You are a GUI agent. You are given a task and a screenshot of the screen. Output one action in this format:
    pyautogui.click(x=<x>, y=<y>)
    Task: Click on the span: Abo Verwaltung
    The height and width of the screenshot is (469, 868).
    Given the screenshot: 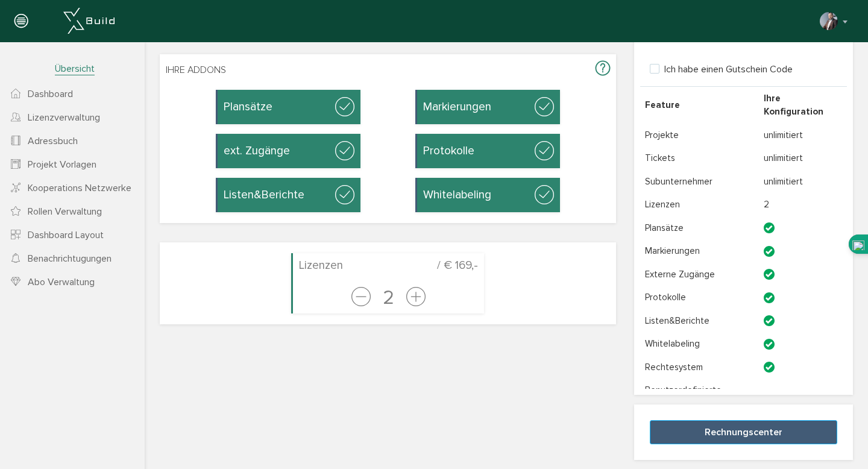 What is the action you would take?
    pyautogui.click(x=60, y=282)
    